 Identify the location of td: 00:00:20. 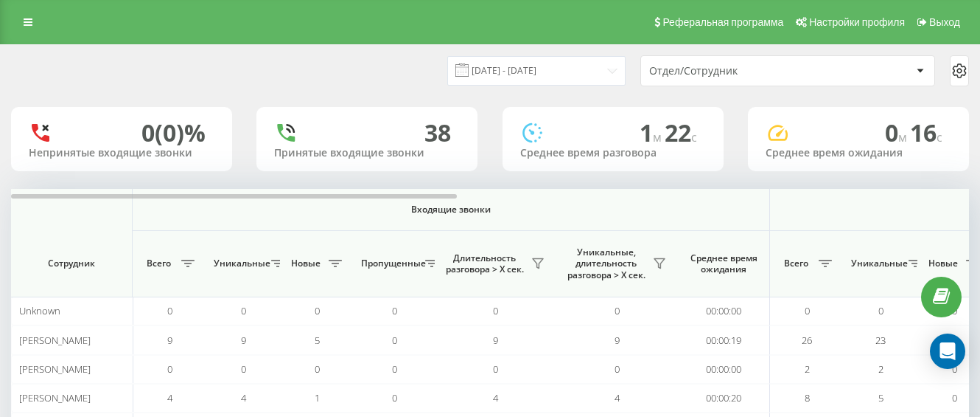
(724, 397).